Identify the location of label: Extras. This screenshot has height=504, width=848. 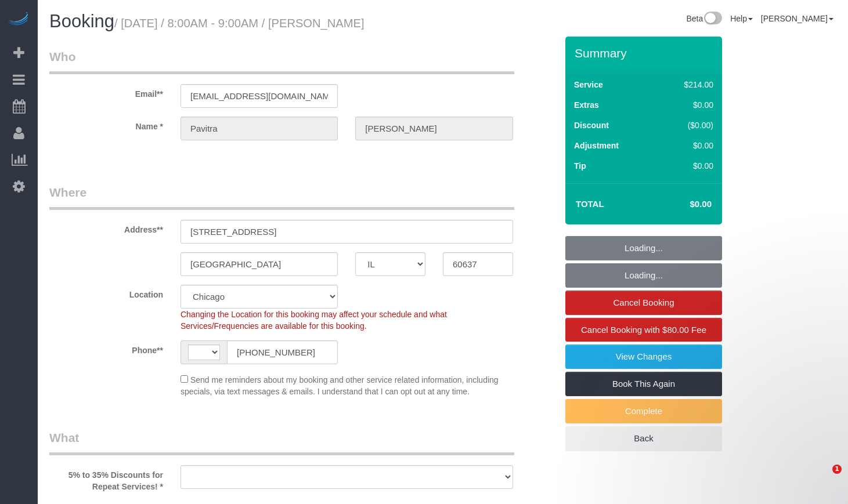
(586, 105).